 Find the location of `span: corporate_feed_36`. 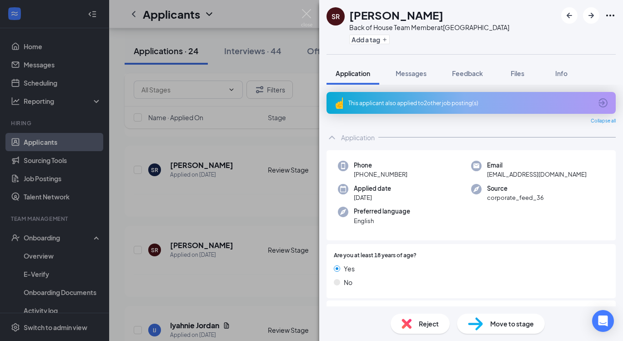

span: corporate_feed_36 is located at coordinates (516, 197).